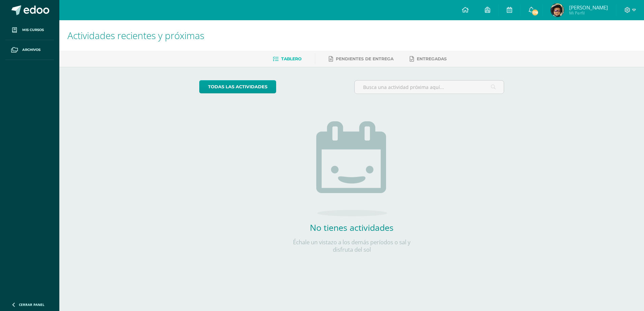 The width and height of the screenshot is (644, 311). What do you see at coordinates (535, 12) in the screenshot?
I see `span: 178` at bounding box center [535, 12].